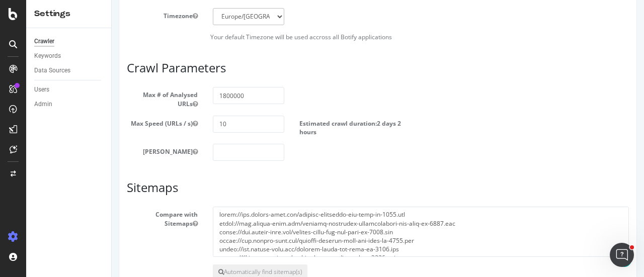  Describe the element at coordinates (69, 41) in the screenshot. I see `a: Crawler` at that location.